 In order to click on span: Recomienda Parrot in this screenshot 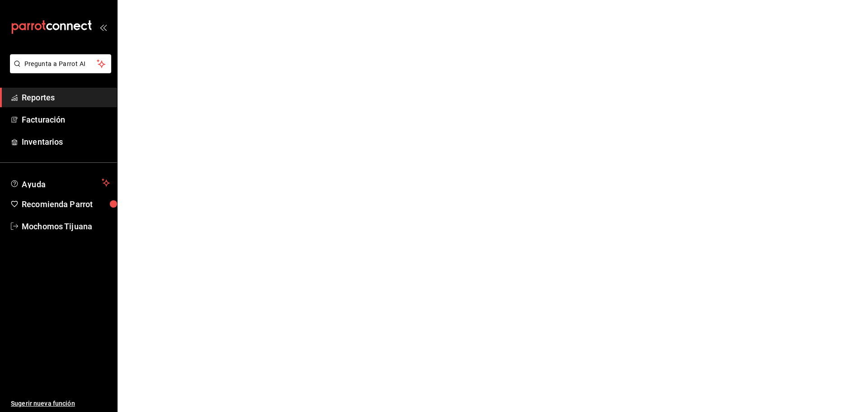, I will do `click(66, 204)`.